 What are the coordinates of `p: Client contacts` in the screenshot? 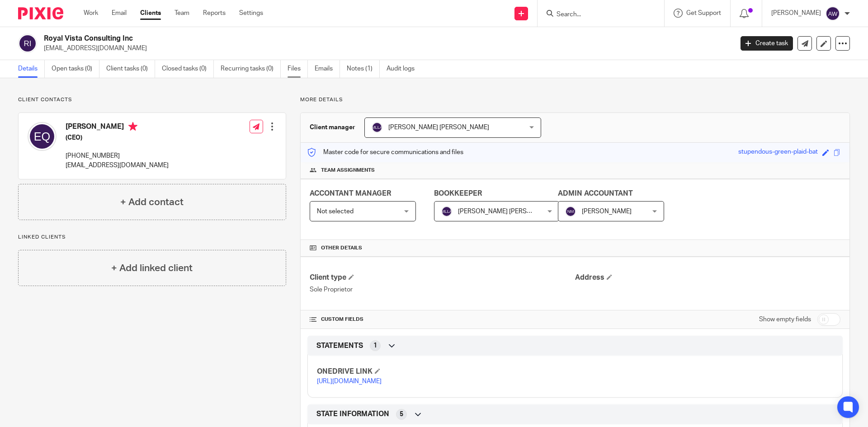 It's located at (152, 100).